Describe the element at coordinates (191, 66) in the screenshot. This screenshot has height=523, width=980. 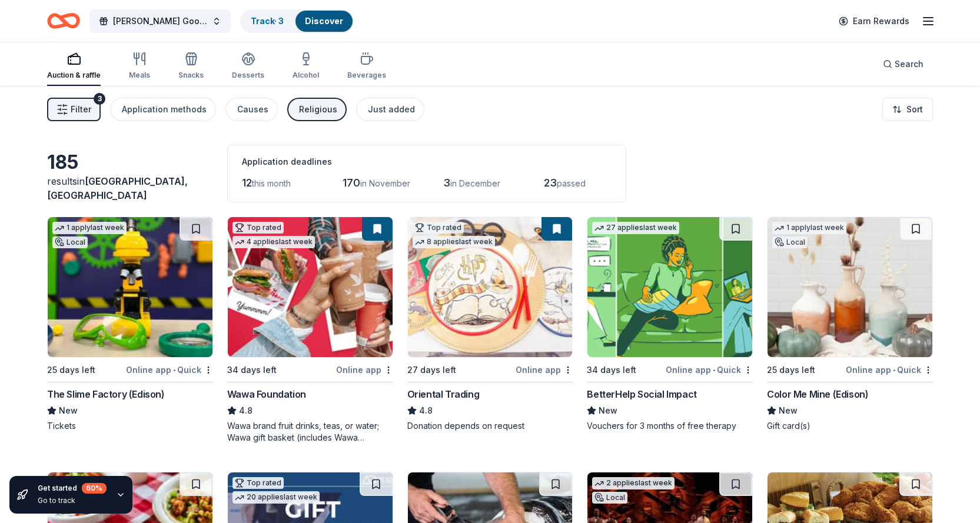
I see `button: Snacks` at that location.